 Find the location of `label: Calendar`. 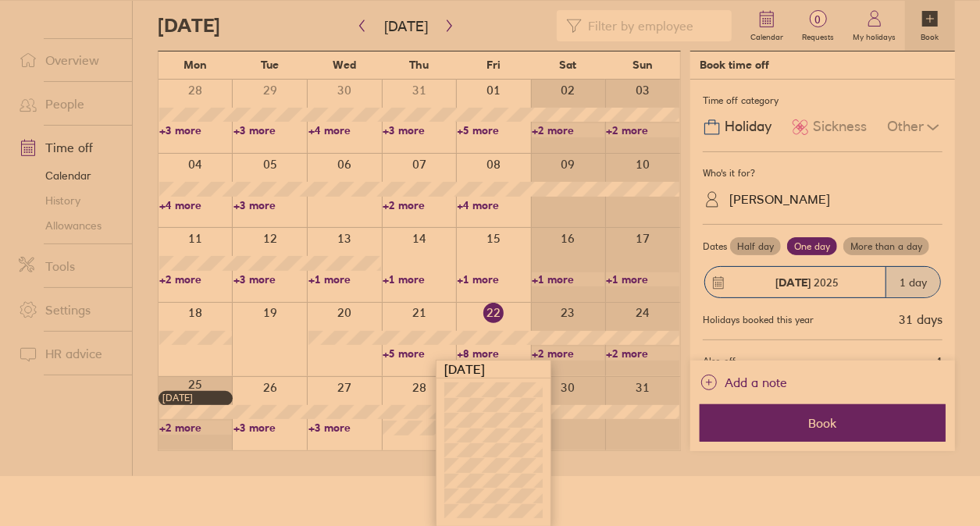

label: Calendar is located at coordinates (767, 35).